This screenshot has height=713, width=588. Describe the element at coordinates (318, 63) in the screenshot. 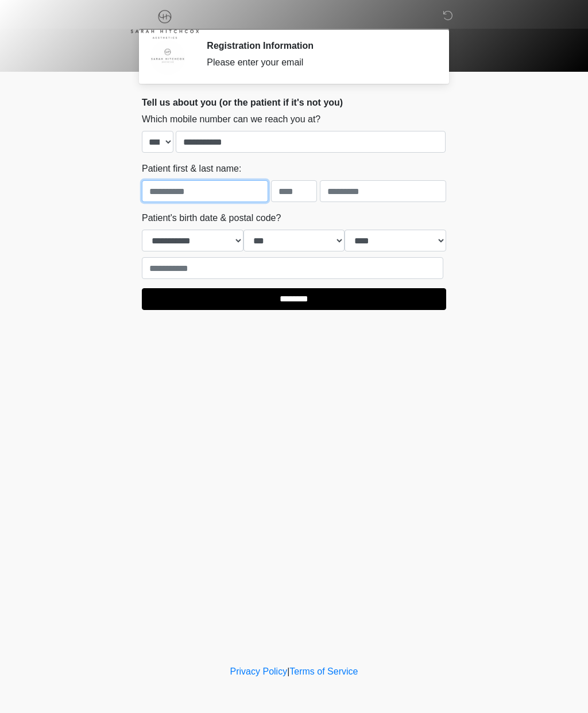

I see `div: Please enter your email` at that location.